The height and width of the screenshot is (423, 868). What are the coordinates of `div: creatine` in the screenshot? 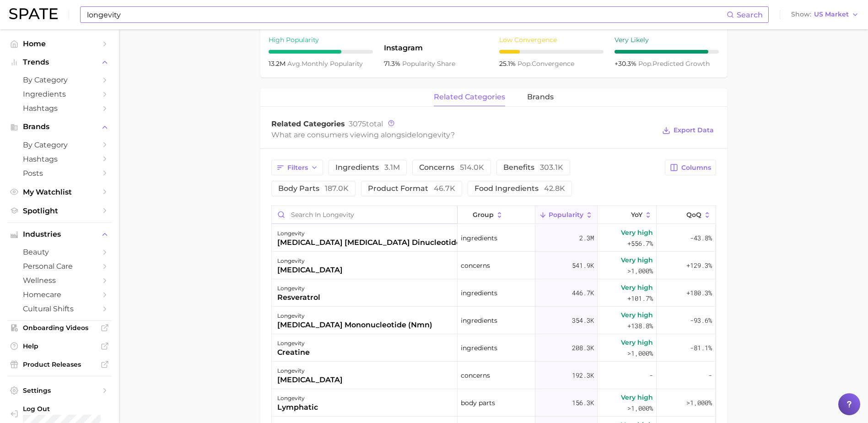 It's located at (293, 352).